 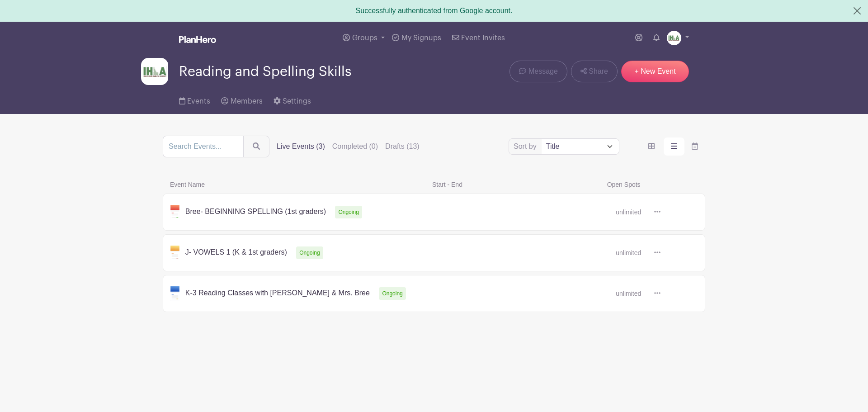 I want to click on span: Groups, so click(x=364, y=38).